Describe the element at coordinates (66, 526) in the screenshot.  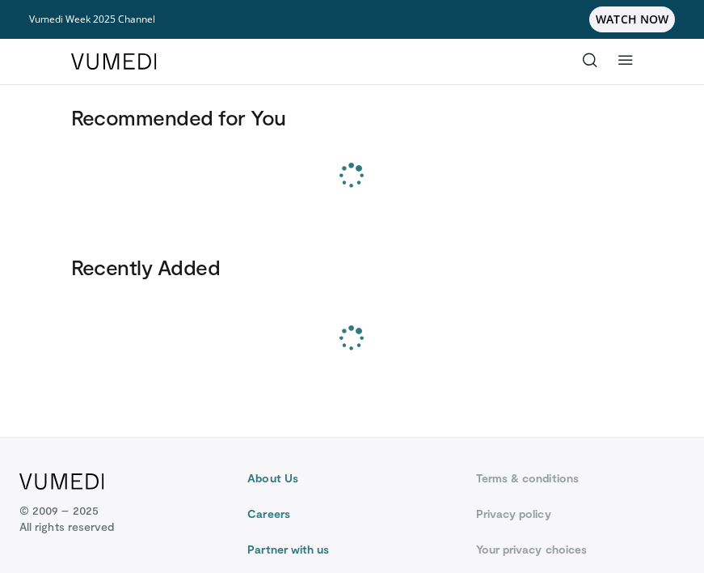
I see `span: All rights reserved` at that location.